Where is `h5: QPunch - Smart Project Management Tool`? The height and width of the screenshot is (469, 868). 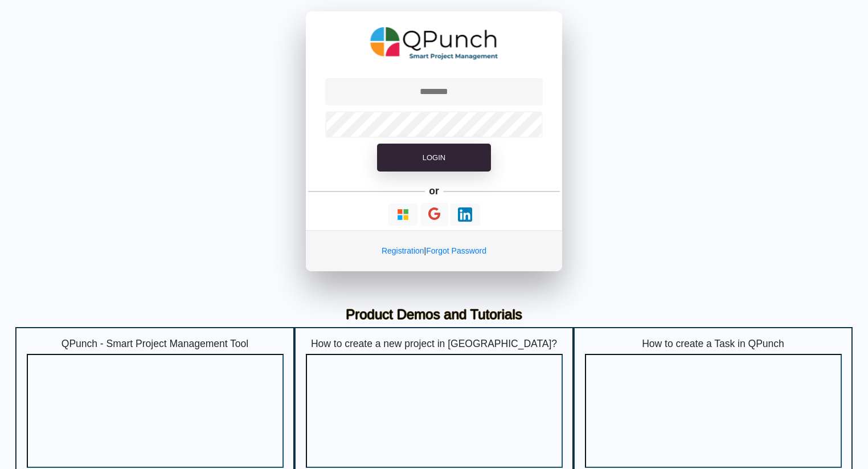
h5: QPunch - Smart Project Management Tool is located at coordinates (155, 343).